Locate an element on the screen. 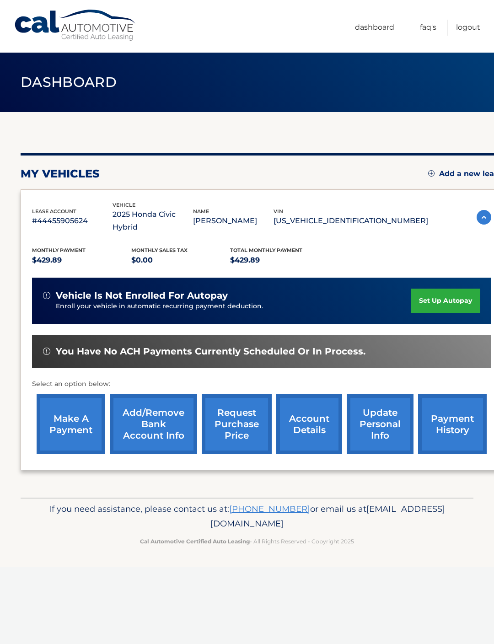 This screenshot has height=644, width=494. span: Monthly Payment is located at coordinates (59, 250).